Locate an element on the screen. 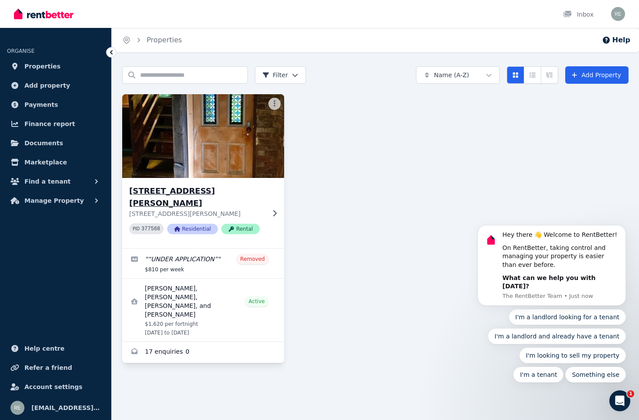  a: Enquiries for 9 Gleghorn Rd, Kallista is located at coordinates (203, 353).